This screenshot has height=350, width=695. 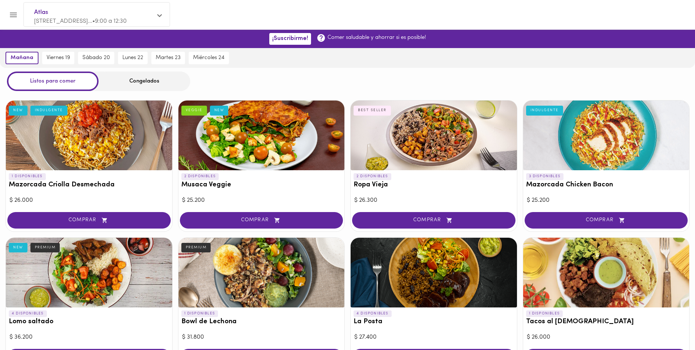 I want to click on div: $ 31.800, so click(x=262, y=337).